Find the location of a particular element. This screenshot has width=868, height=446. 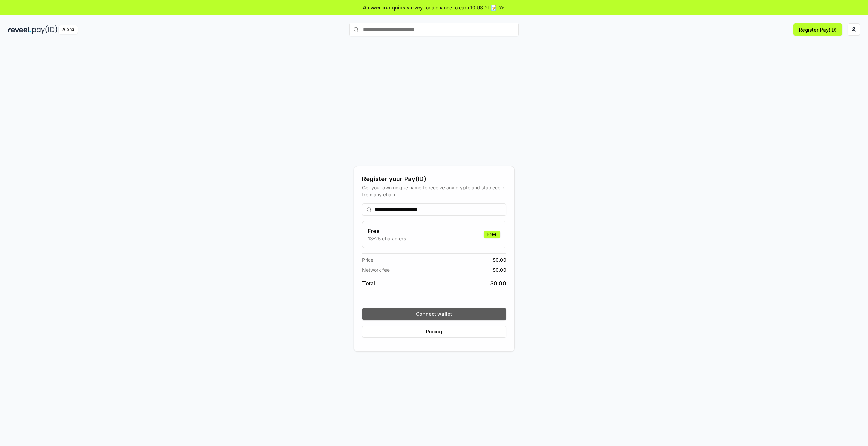

img: pay_id is located at coordinates (45, 30).